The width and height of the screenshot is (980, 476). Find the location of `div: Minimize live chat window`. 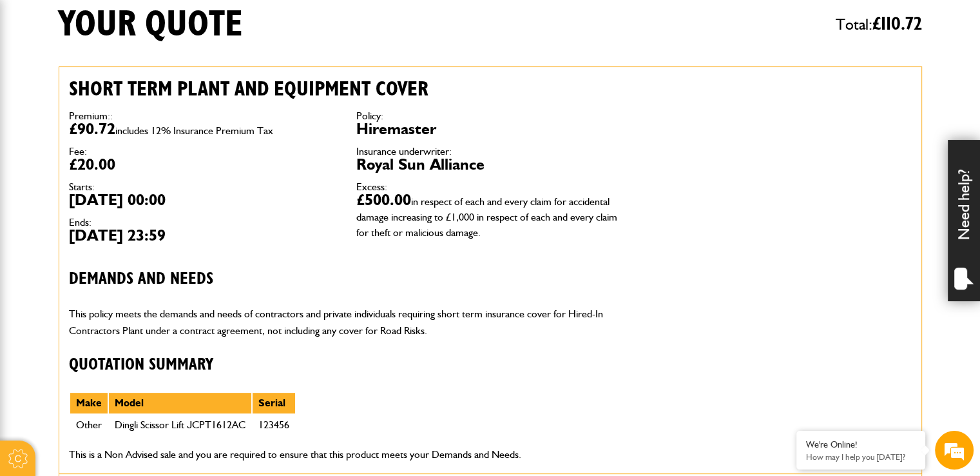

div: Minimize live chat window is located at coordinates (227, 22).